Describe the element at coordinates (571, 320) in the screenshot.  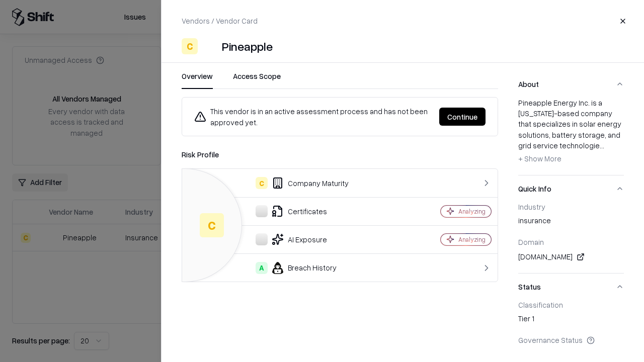
I see `div: Tier 1` at that location.